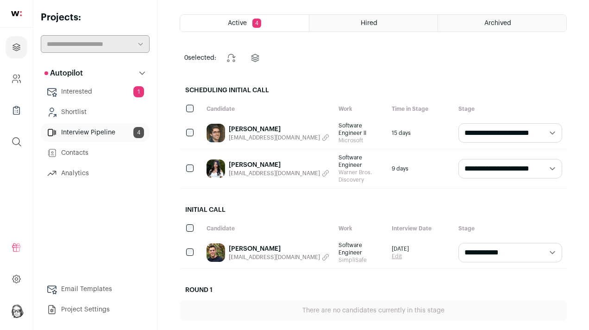 The image size is (589, 330). I want to click on span: Active, so click(237, 23).